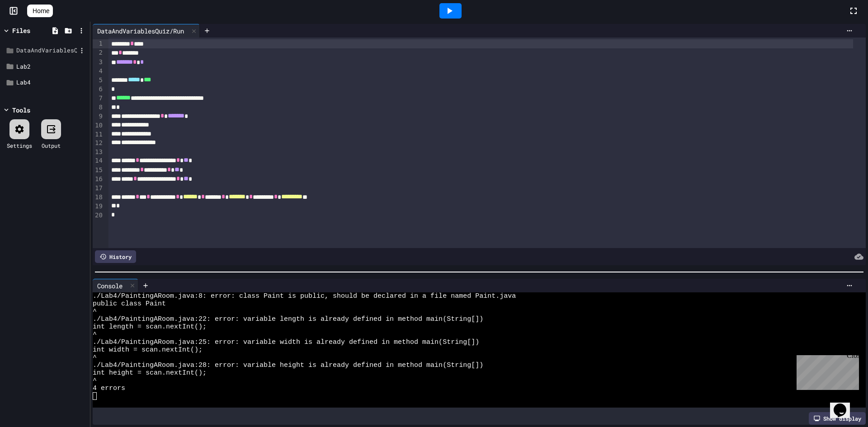  What do you see at coordinates (98, 44) in the screenshot?
I see `div: 1` at bounding box center [98, 44].